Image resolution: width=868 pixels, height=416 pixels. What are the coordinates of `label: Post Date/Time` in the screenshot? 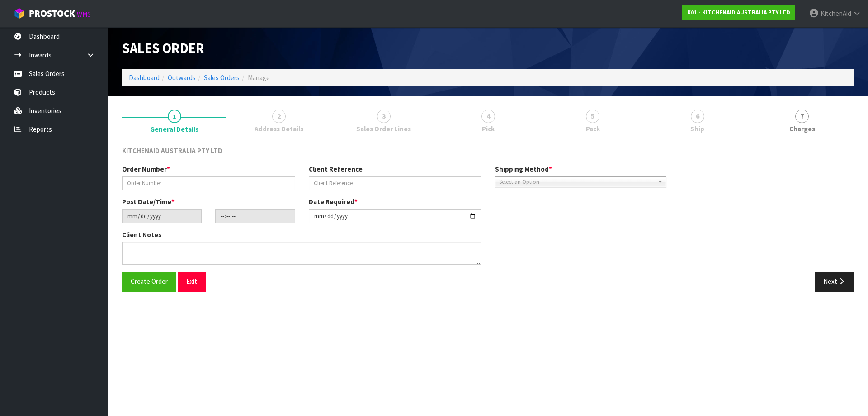 It's located at (149, 201).